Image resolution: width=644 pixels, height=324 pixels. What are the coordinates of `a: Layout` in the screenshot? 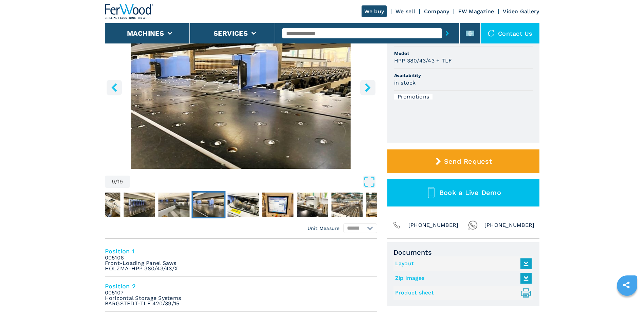 It's located at (462, 263).